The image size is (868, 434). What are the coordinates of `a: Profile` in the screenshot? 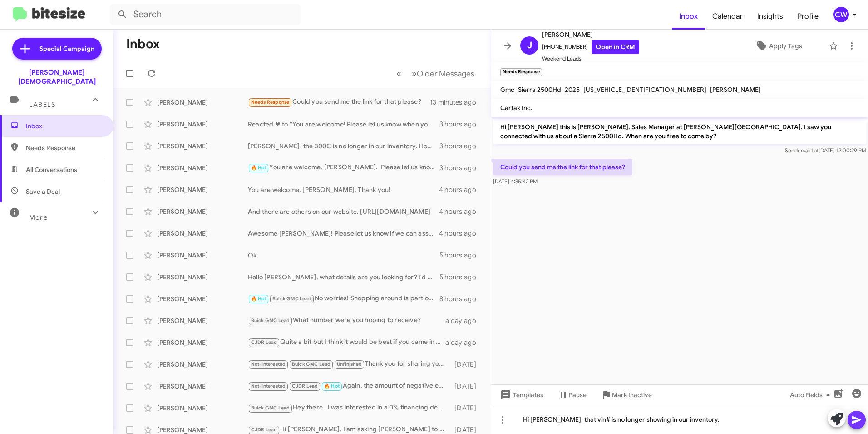 It's located at (808, 16).